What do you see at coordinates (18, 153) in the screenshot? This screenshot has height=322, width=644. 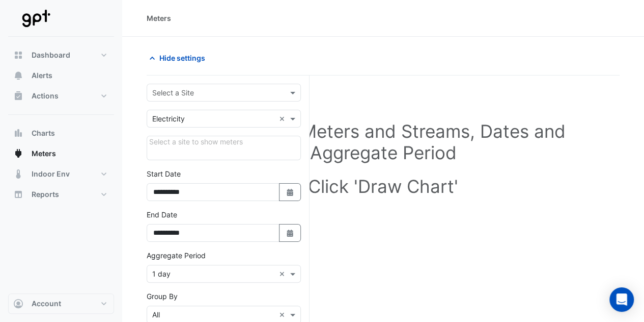 I see `app-icon: Meters` at bounding box center [18, 153].